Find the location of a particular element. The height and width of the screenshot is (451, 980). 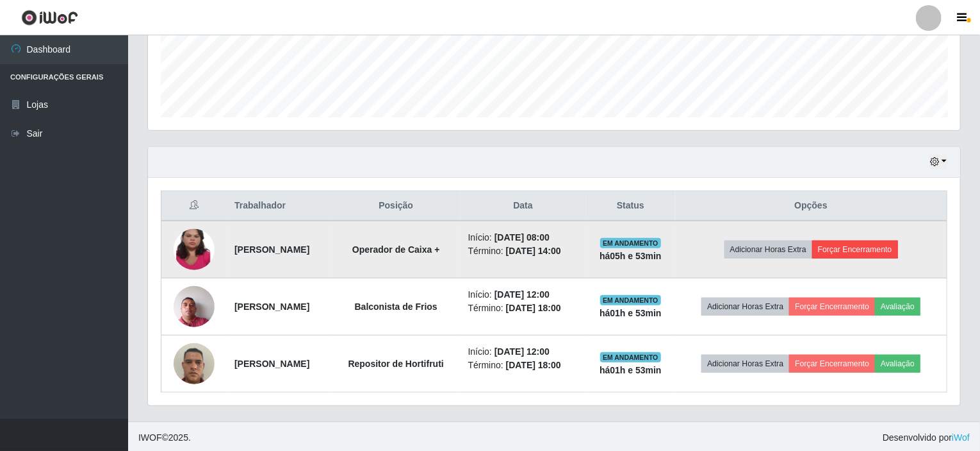

img: 1740101299384.jpeg is located at coordinates (194, 250).